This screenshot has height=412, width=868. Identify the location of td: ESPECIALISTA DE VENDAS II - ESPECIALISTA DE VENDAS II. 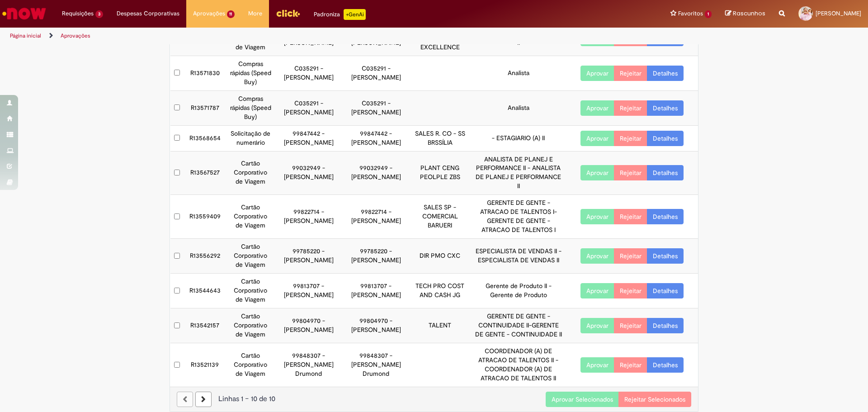
(518, 256).